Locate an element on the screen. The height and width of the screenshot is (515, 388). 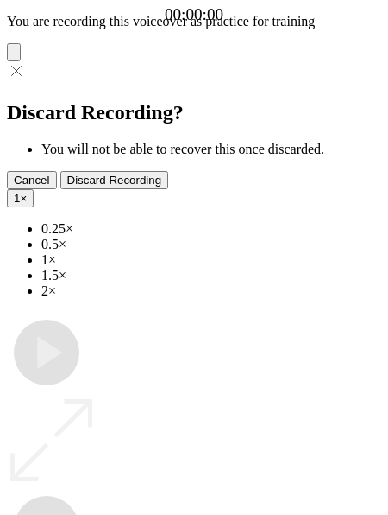
li: 2× is located at coordinates (212, 291).